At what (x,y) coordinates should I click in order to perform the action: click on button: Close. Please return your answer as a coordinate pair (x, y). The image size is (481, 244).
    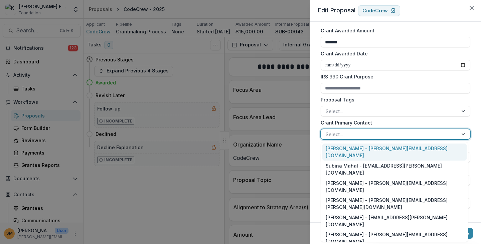
    Looking at the image, I should click on (472, 8).